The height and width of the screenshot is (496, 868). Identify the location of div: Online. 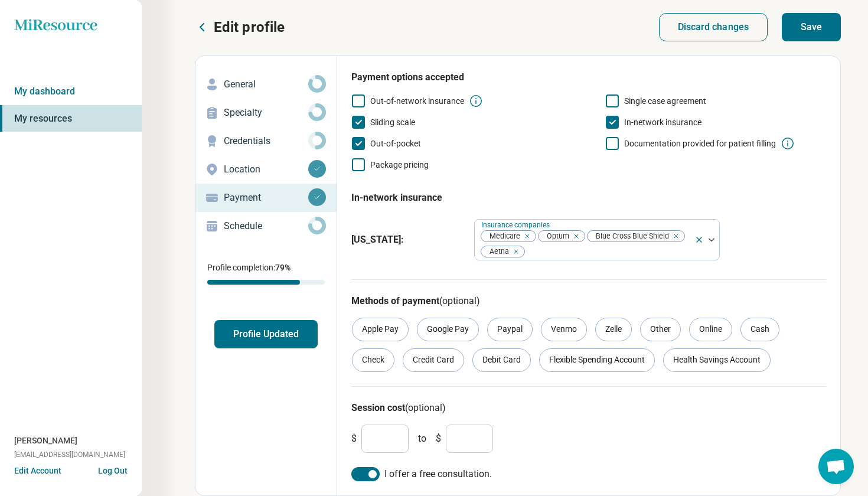
(710, 330).